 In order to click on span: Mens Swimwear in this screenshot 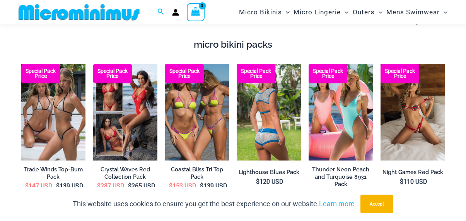, I will do `click(413, 12)`.